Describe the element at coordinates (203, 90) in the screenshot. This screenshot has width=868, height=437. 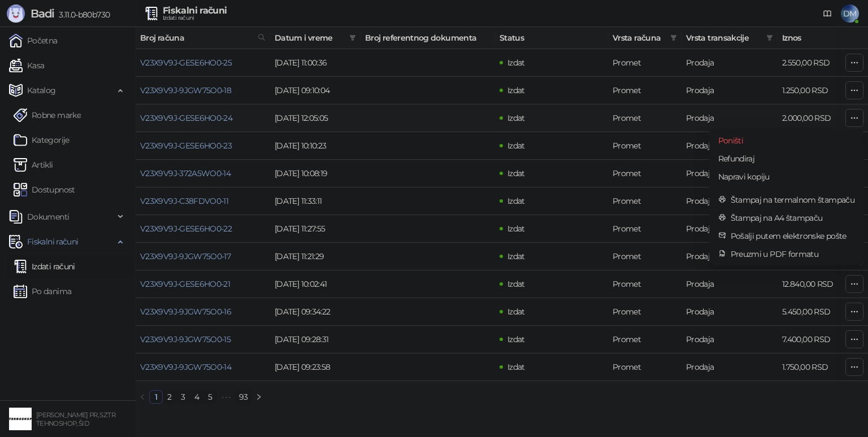
I see `td: V23X9V9J-9JGW75O0-18` at that location.